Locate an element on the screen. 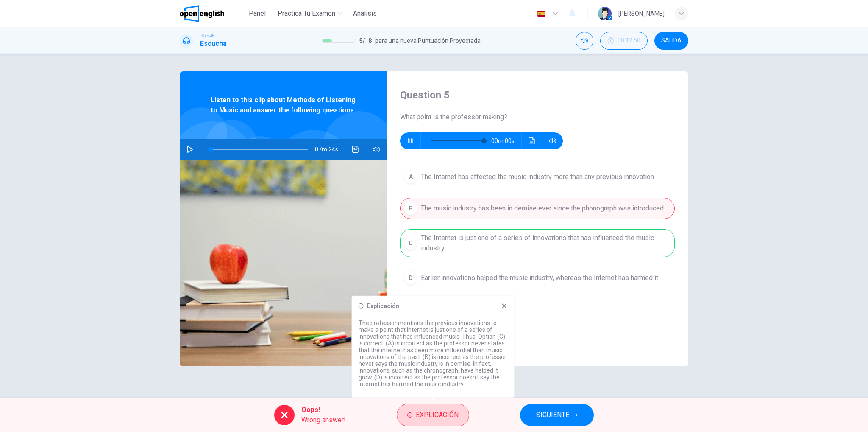 The image size is (868, 432). span: Listen to this clip about Methods of Listening to Music and answer the following questions: is located at coordinates (283, 106).